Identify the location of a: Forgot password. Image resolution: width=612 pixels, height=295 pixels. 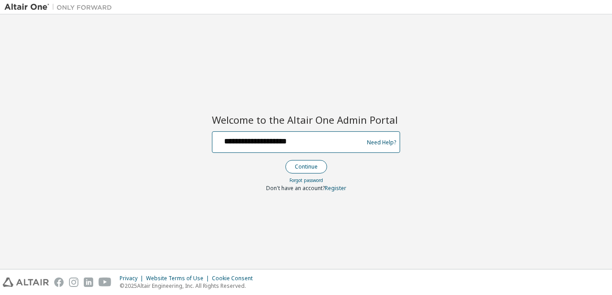
(306, 180).